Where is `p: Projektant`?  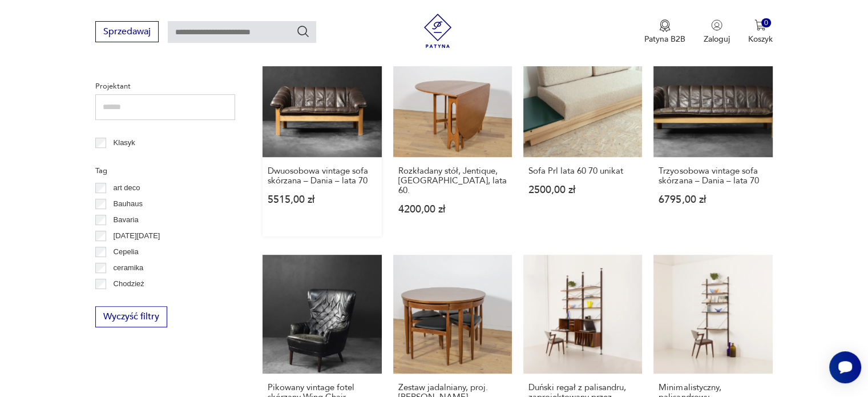
p: Projektant is located at coordinates (165, 86).